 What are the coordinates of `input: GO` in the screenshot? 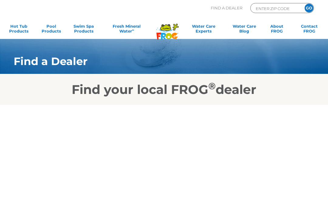 It's located at (309, 8).